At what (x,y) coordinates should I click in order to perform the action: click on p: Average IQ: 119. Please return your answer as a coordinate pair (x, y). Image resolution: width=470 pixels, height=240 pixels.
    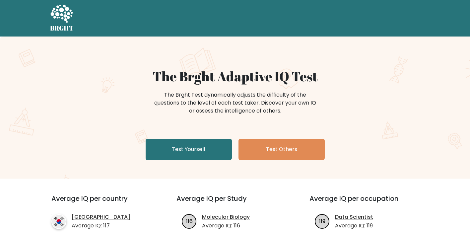
    Looking at the image, I should click on (354, 225).